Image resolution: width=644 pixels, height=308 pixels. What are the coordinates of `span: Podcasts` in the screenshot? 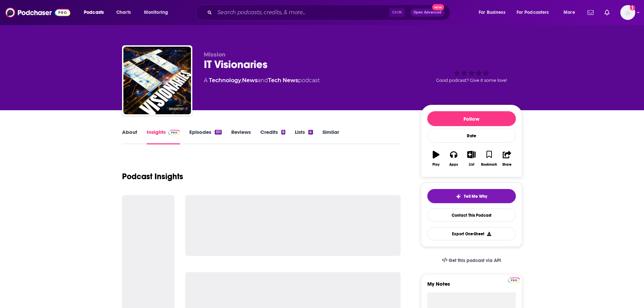 It's located at (93, 12).